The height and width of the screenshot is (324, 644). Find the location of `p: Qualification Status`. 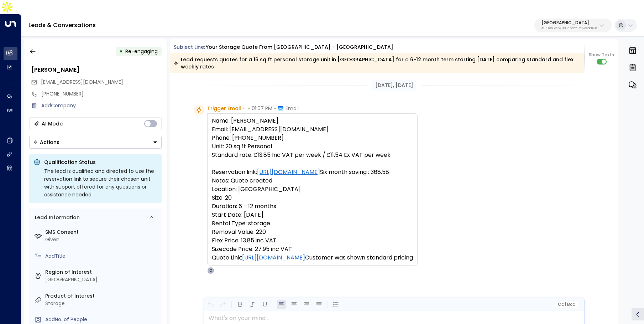

p: Qualification Status is located at coordinates (101, 162).